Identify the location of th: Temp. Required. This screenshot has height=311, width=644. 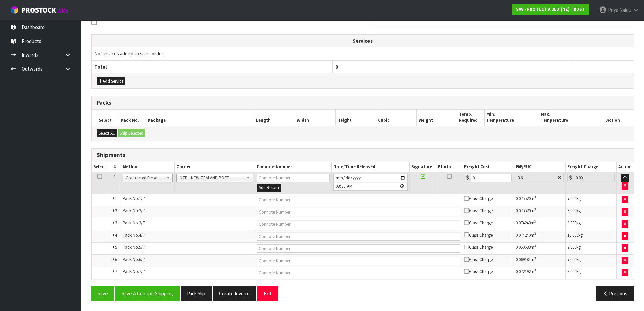
(471, 117).